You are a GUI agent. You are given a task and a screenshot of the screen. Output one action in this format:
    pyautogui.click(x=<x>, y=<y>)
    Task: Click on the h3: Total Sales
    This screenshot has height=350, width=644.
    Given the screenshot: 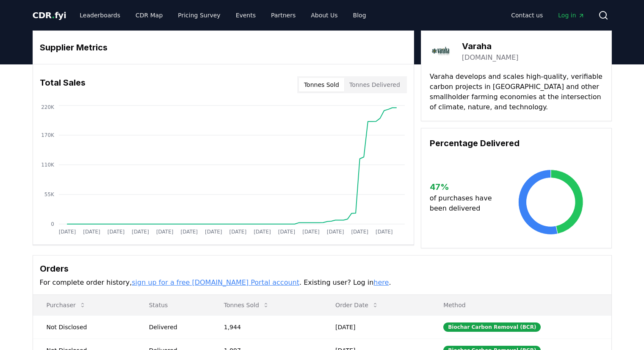 What is the action you would take?
    pyautogui.click(x=63, y=85)
    